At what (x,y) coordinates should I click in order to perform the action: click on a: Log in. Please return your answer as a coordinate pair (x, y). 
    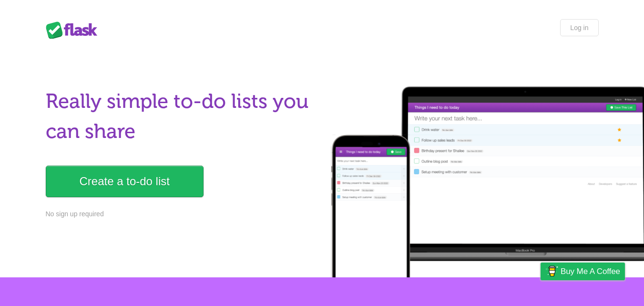
    Looking at the image, I should click on (579, 28).